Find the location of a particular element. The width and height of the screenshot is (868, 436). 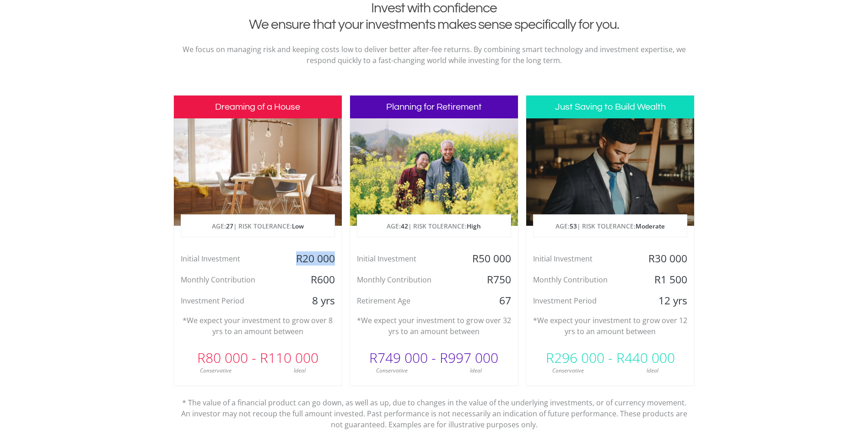

span: High is located at coordinates (474, 226).